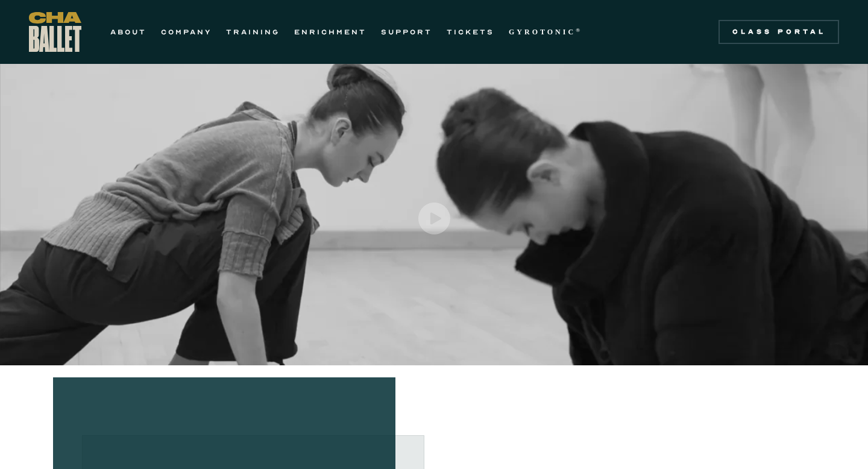  What do you see at coordinates (128, 32) in the screenshot?
I see `a: ABOUT` at bounding box center [128, 32].